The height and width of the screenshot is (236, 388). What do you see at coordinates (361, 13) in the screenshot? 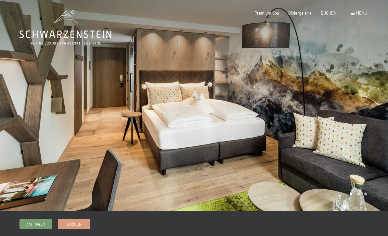
I see `span: Menü` at bounding box center [361, 13].